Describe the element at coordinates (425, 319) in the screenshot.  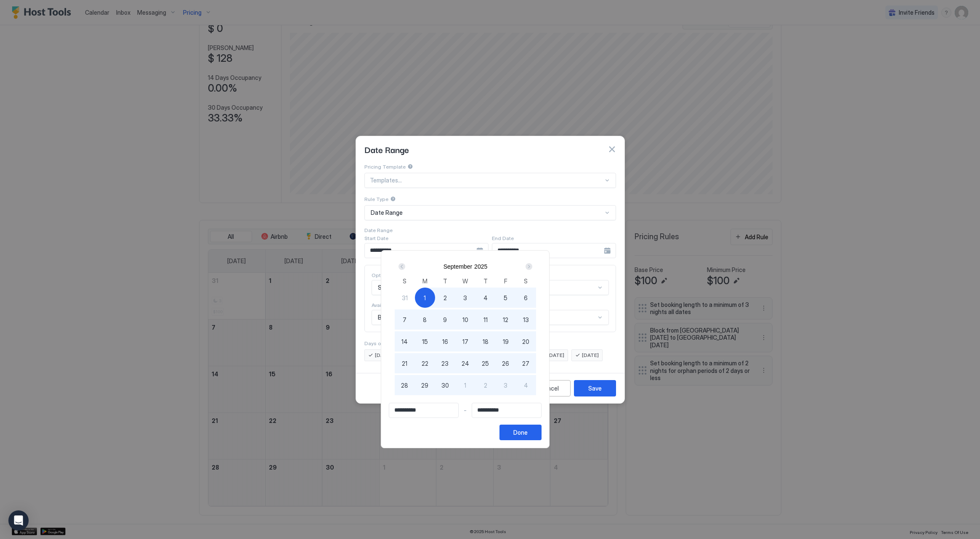
I see `button: 8` at that location.